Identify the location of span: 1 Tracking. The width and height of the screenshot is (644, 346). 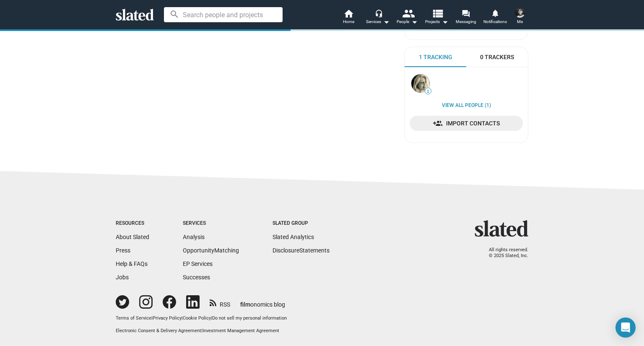
(436, 57).